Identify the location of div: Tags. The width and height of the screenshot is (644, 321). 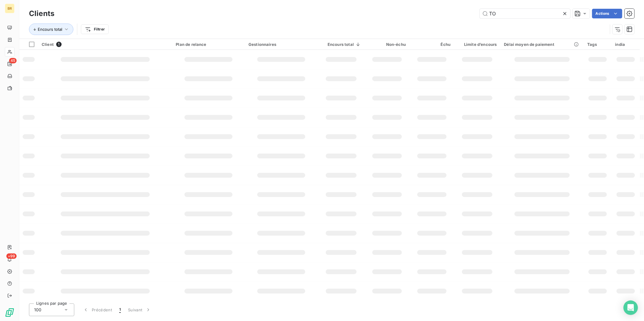
(597, 44).